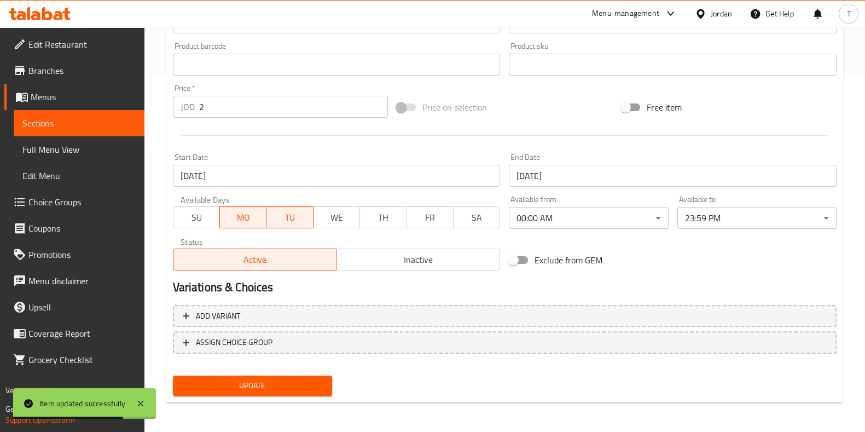  What do you see at coordinates (336, 217) in the screenshot?
I see `span: WE` at bounding box center [336, 217].